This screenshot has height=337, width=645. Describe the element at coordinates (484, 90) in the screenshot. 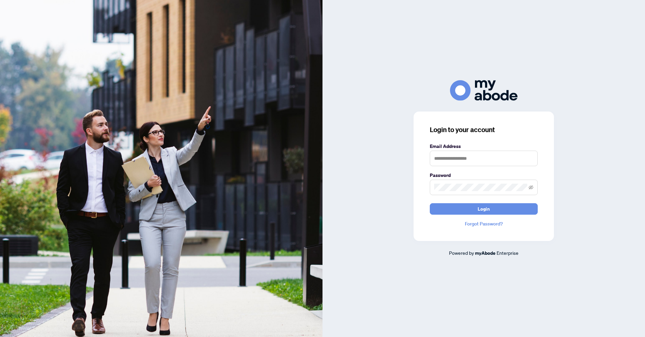

I see `img: ma-logo` at that location.